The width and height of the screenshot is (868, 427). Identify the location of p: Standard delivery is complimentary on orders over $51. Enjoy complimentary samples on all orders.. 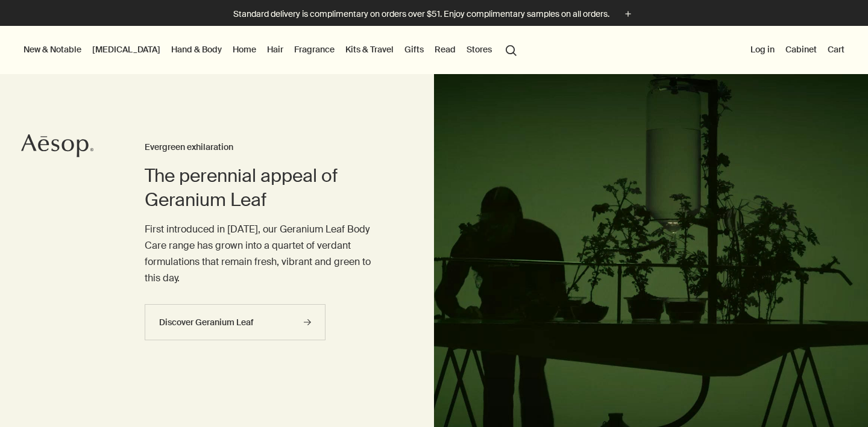
(421, 14).